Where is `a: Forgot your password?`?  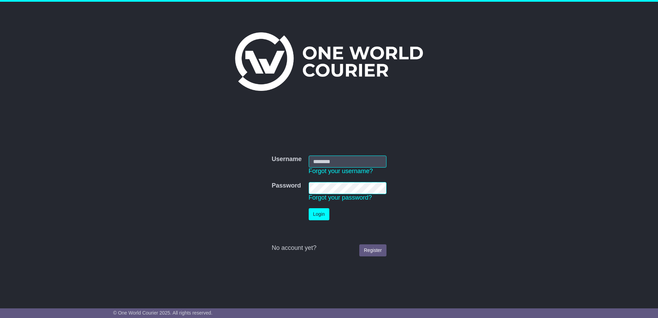 a: Forgot your password? is located at coordinates (341, 198).